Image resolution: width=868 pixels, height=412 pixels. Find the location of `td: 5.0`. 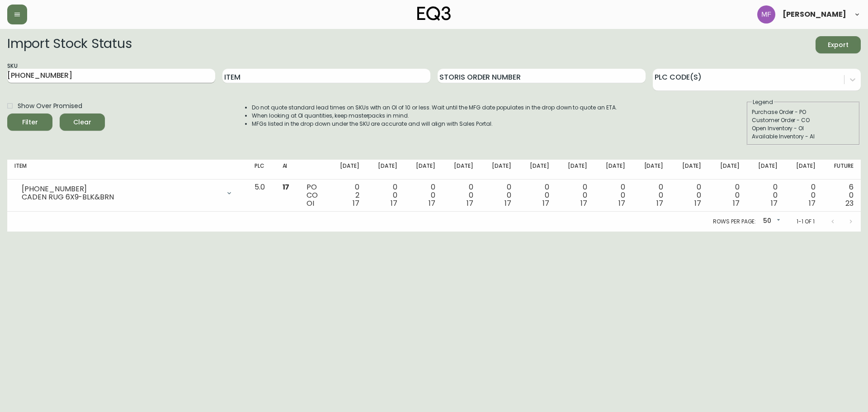

td: 5.0 is located at coordinates (262, 195).